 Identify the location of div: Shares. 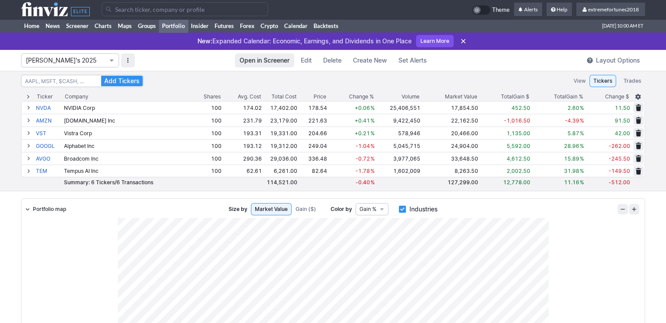
(212, 97).